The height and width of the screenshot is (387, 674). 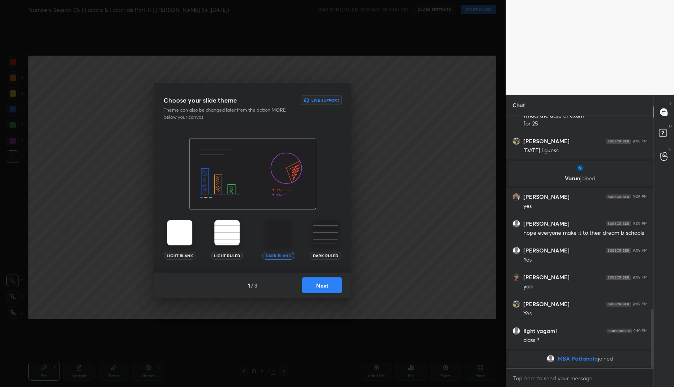 I want to click on p: Chat, so click(x=519, y=105).